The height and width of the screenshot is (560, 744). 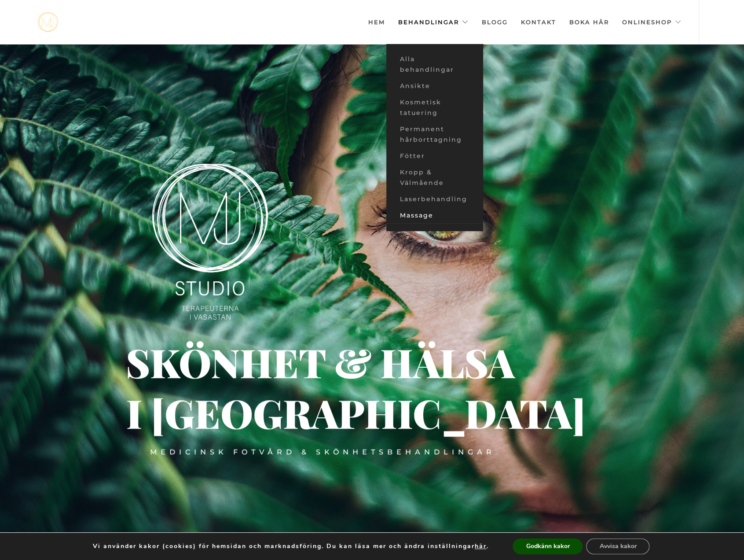 I want to click on a: Kosmetisk tatuering, so click(x=435, y=107).